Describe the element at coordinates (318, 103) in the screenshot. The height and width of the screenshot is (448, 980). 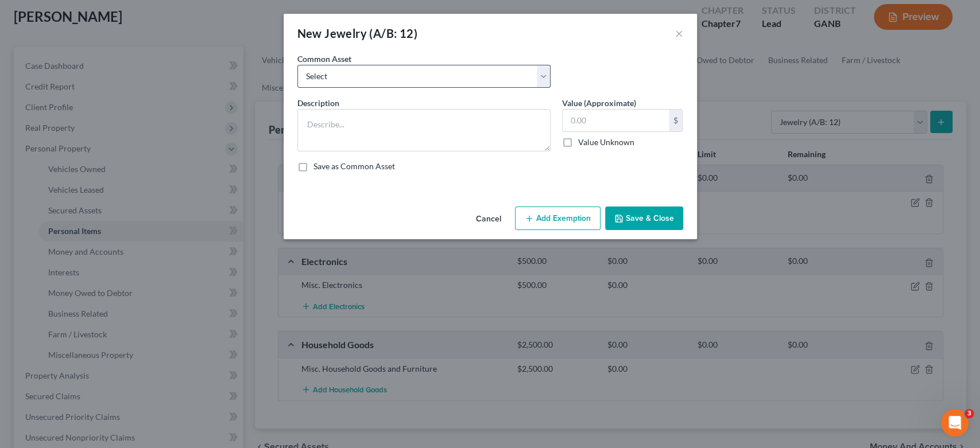
I see `span: Description` at that location.